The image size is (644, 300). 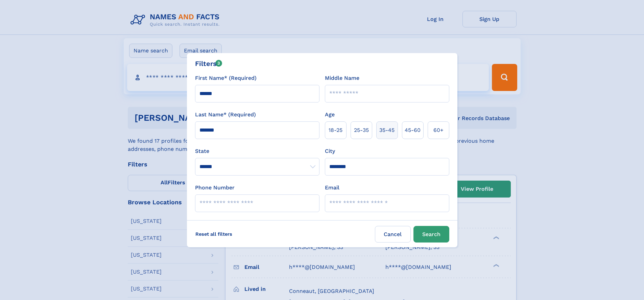 I want to click on label: Email, so click(x=332, y=188).